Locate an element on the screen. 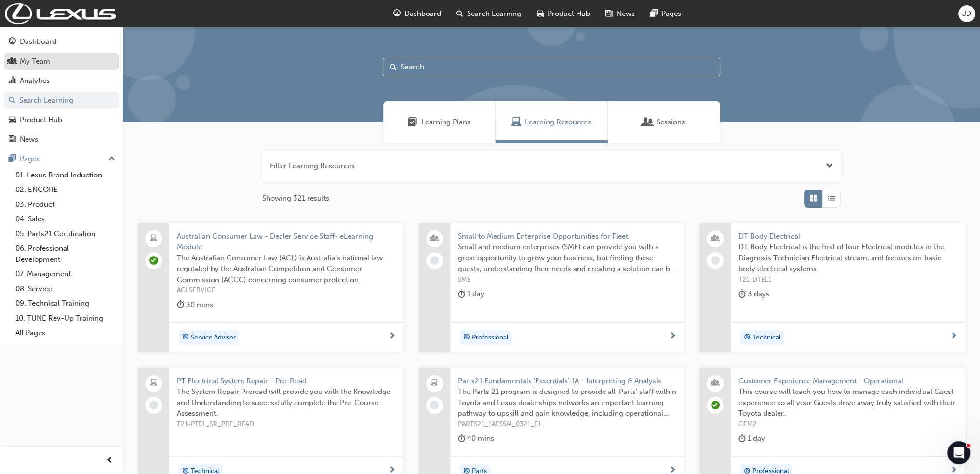  a: search-iconSearch Learning is located at coordinates (489, 13).